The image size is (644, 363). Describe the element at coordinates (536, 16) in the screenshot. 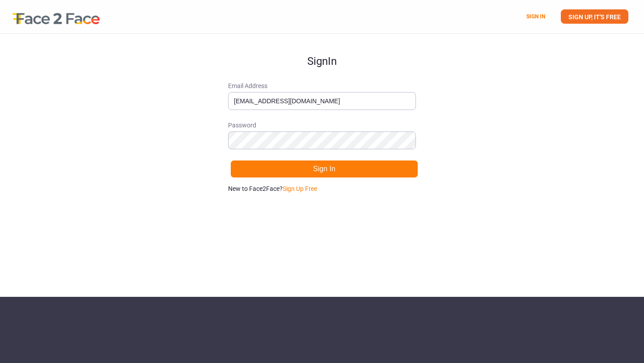

I see `a: SIGN IN` at that location.